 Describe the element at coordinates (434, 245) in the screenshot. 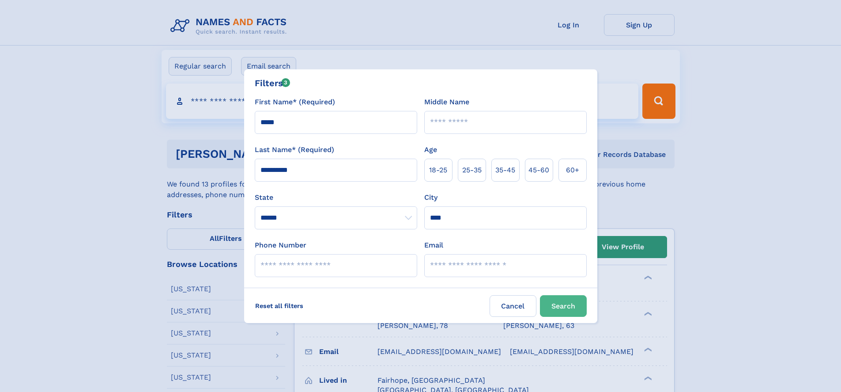

I see `label: Email` at that location.